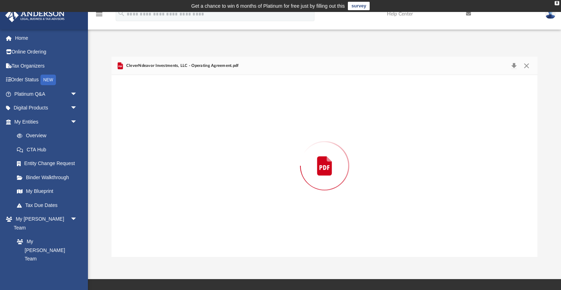 This screenshot has width=561, height=290. What do you see at coordinates (526, 66) in the screenshot?
I see `button: Close` at bounding box center [526, 66].